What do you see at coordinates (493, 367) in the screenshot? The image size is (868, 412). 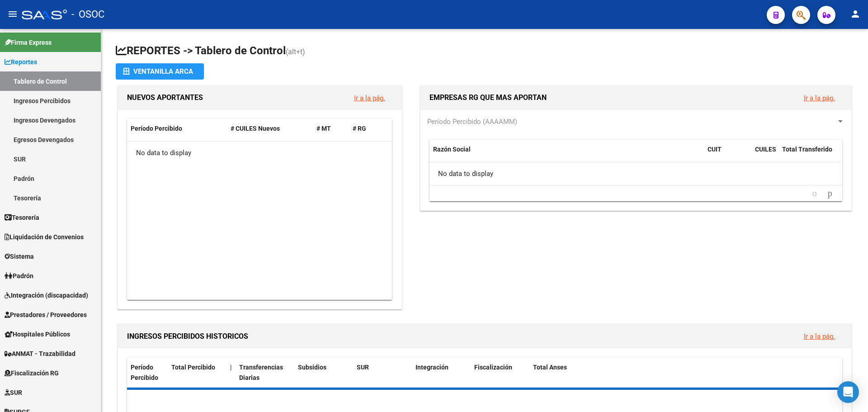 I see `span: Fiscalización` at bounding box center [493, 367].